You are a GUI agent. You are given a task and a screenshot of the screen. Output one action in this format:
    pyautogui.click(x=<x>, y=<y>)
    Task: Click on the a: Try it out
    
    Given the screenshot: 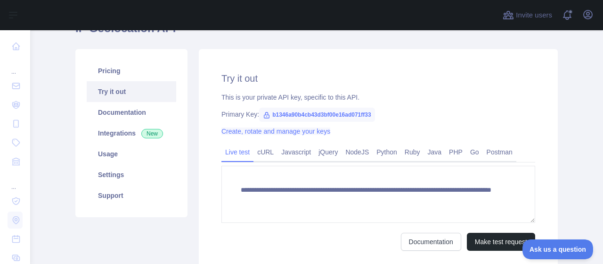 What is the action you would take?
    pyautogui.click(x=132, y=91)
    